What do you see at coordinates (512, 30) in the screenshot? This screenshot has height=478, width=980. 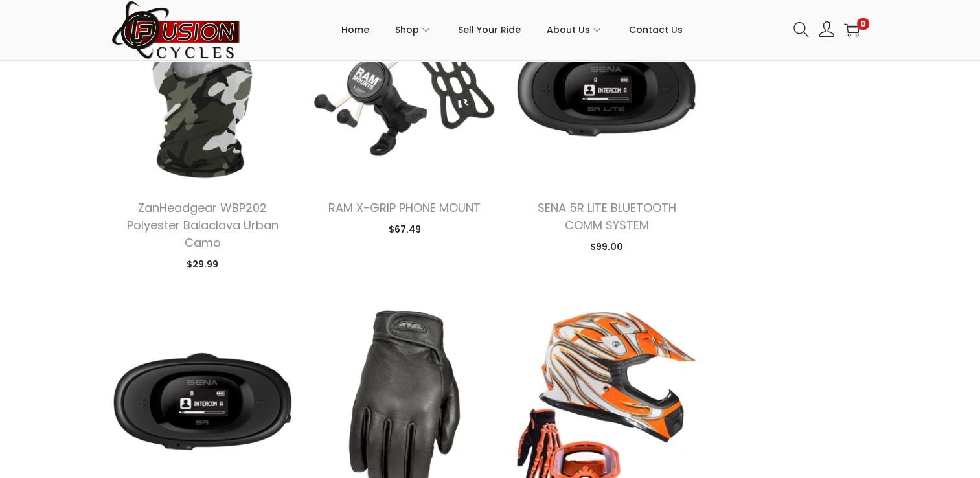 I see `nav: Primary navigation` at bounding box center [512, 30].